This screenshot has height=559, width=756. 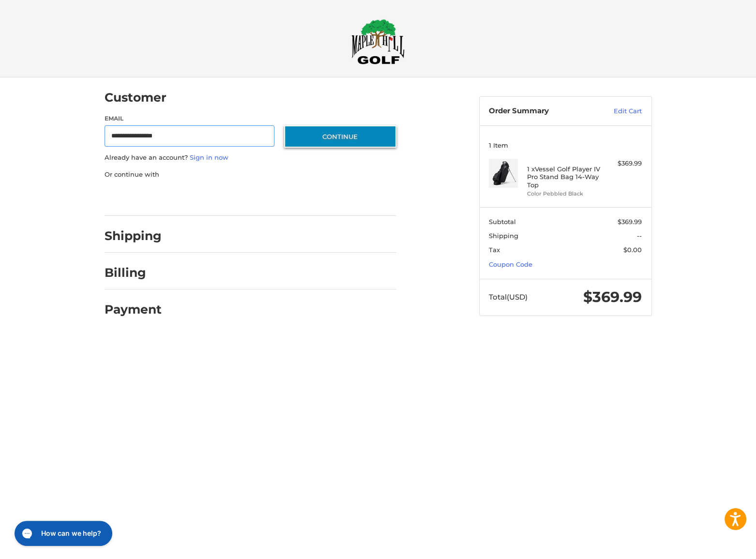 I want to click on a: Coupon Code, so click(x=510, y=264).